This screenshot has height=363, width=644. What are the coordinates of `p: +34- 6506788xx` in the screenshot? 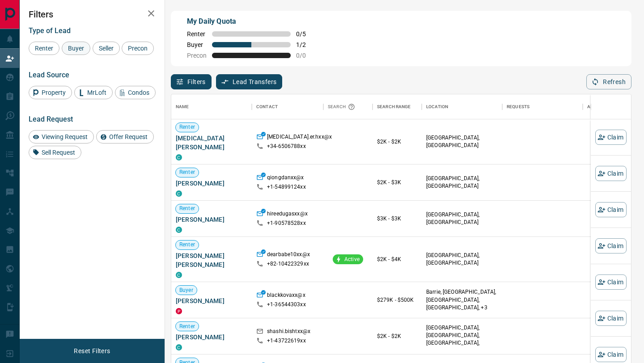 It's located at (286, 146).